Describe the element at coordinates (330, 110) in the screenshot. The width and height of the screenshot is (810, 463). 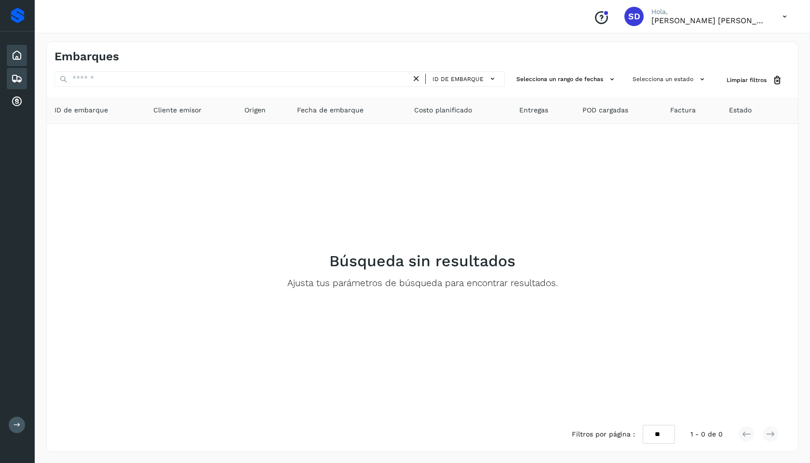
I see `span: Fecha de embarque` at that location.